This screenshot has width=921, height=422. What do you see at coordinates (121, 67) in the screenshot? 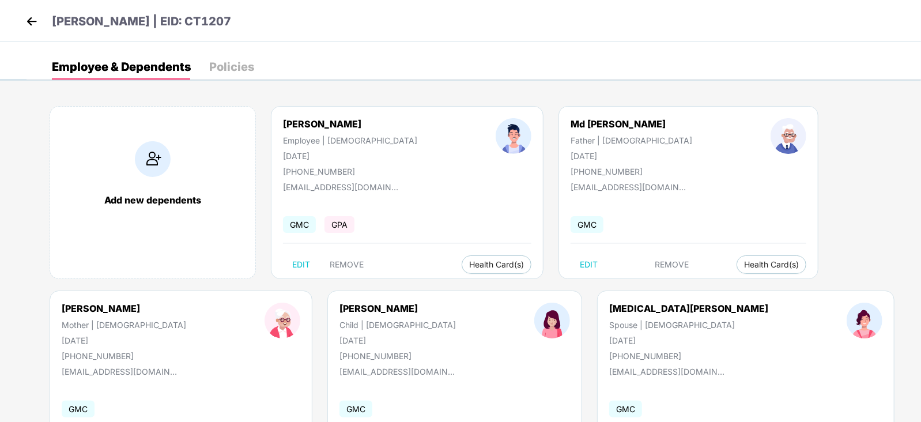
I see `div: Employee & Dependents` at bounding box center [121, 67].